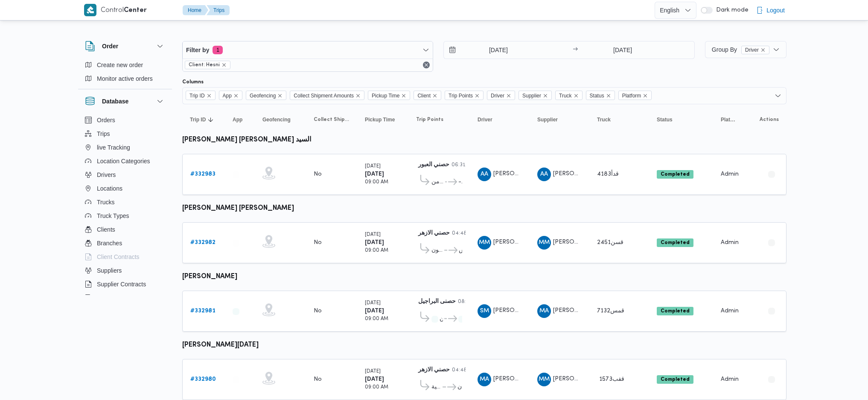  What do you see at coordinates (426, 65) in the screenshot?
I see `button: Remove` at bounding box center [426, 65].